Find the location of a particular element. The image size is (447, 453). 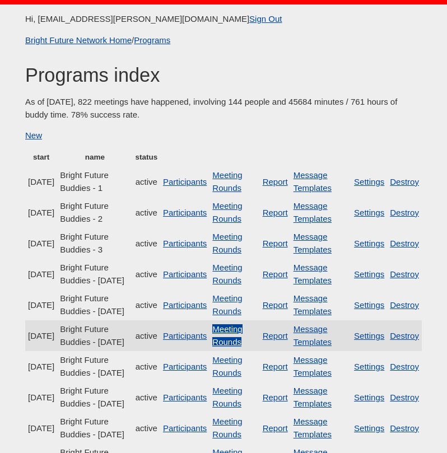

a: New is located at coordinates (34, 135).